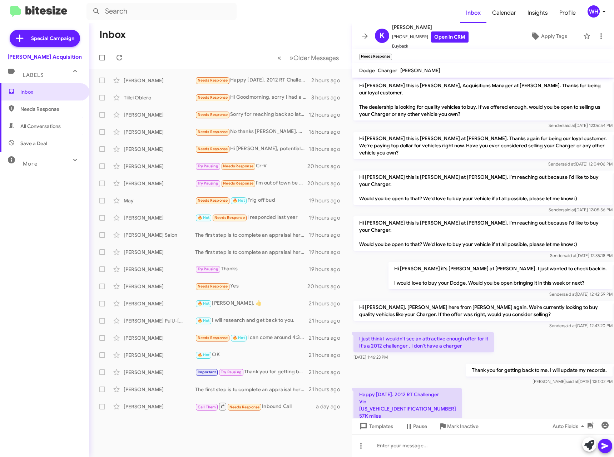 This screenshot has height=457, width=614. Describe the element at coordinates (33, 75) in the screenshot. I see `span: Labels` at that location.